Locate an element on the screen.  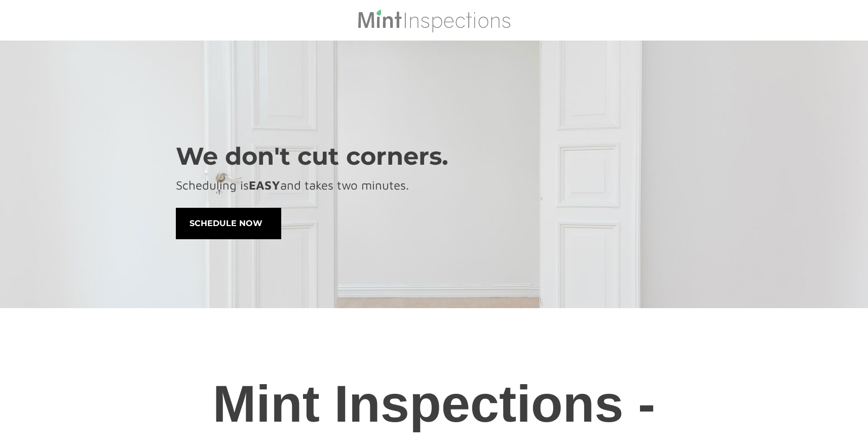
a: schedule now is located at coordinates (229, 224).